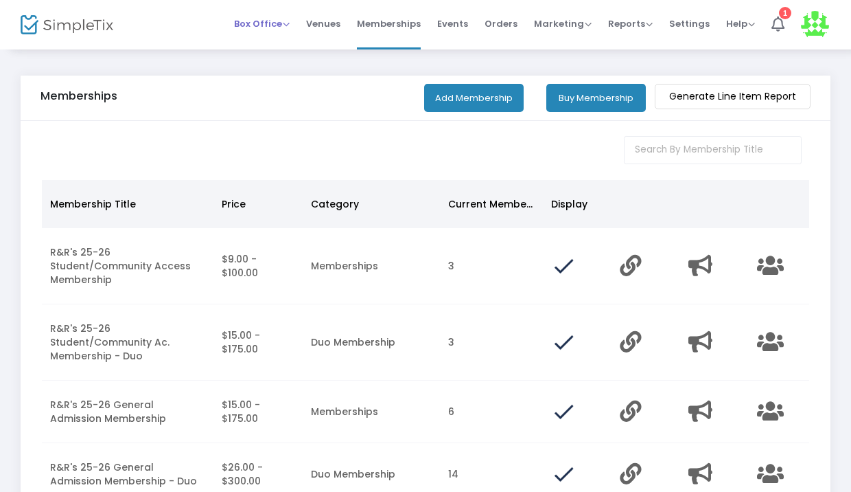 Image resolution: width=851 pixels, height=492 pixels. What do you see at coordinates (563, 23) in the screenshot?
I see `span: Marketing` at bounding box center [563, 23].